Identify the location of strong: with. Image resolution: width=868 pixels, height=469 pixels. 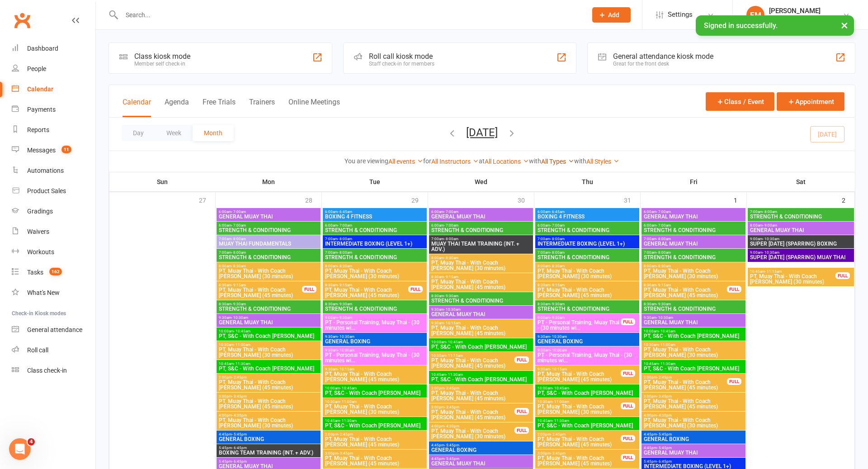
(535, 161).